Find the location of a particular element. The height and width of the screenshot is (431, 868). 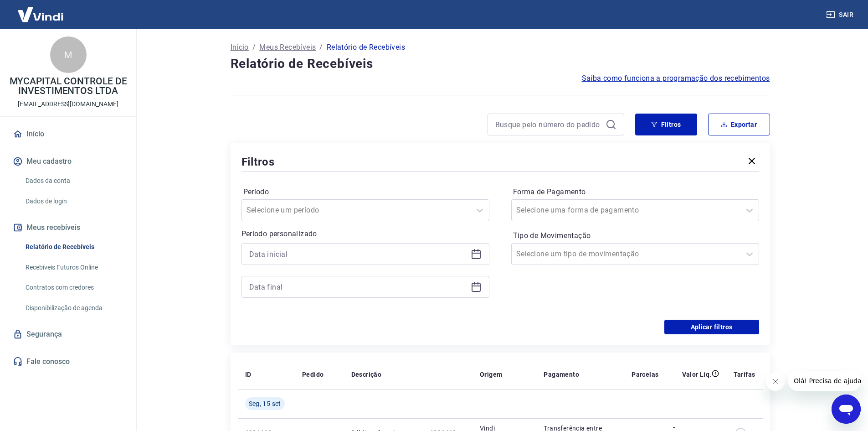

a: Recebíveis Futuros Online is located at coordinates (73, 267).